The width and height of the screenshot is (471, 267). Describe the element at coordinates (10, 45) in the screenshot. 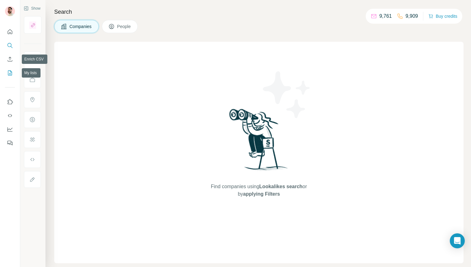

I see `button: Search` at that location.